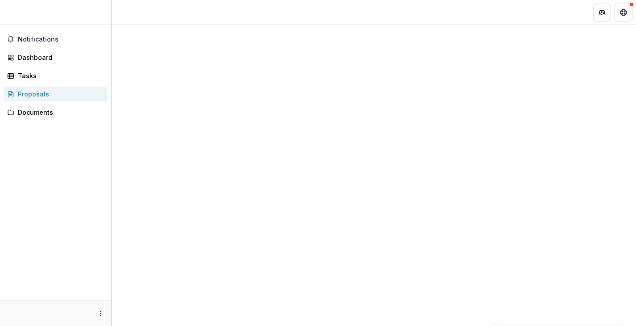 The width and height of the screenshot is (636, 326). Describe the element at coordinates (59, 57) in the screenshot. I see `div: Dashboard` at that location.